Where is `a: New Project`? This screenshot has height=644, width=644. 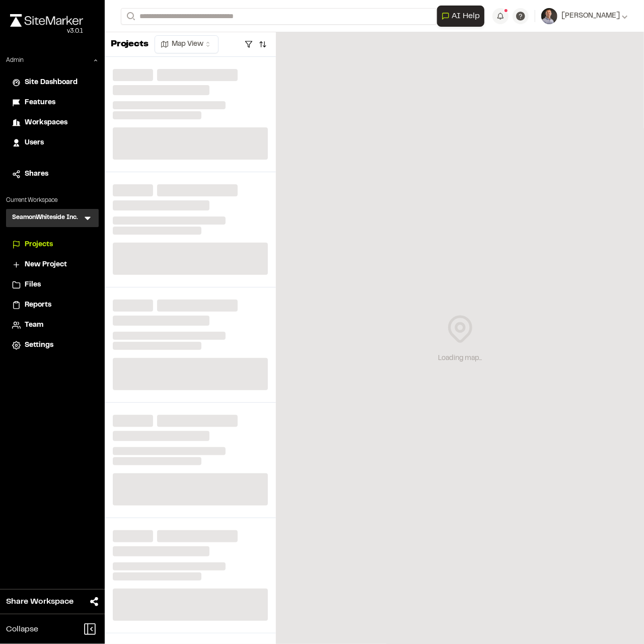
a: New Project is located at coordinates (52, 265).